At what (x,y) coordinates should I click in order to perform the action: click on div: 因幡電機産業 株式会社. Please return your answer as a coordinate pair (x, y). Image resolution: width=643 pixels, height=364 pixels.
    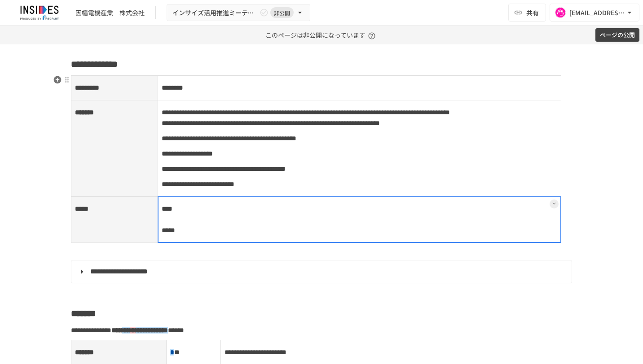
    Looking at the image, I should click on (110, 12).